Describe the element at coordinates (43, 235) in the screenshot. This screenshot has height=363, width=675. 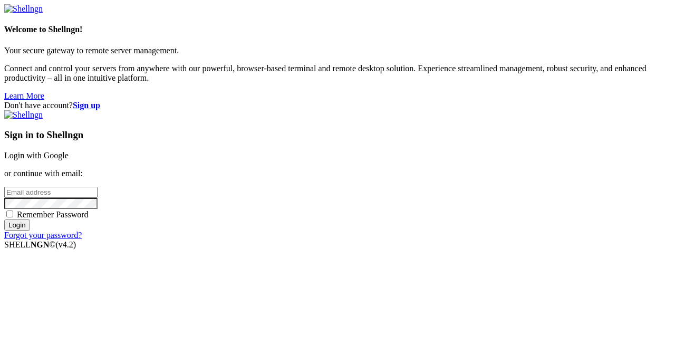
I see `a: Forgot your password?` at that location.